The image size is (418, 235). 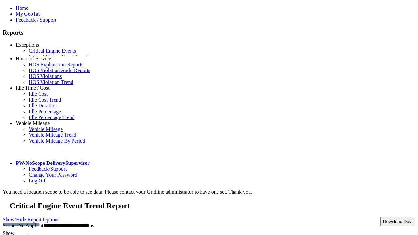 I want to click on a: Hours of Service, so click(x=33, y=58).